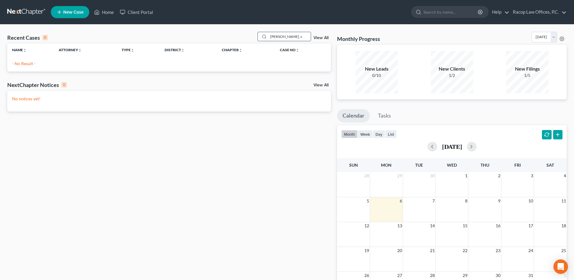  Describe the element at coordinates (386, 165) in the screenshot. I see `span: Mon` at that location.